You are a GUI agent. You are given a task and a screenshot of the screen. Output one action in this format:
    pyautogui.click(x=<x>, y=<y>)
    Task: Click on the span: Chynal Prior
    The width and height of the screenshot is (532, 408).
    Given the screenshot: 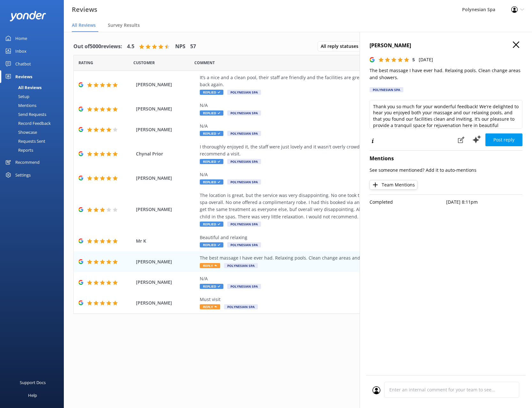 What is the action you would take?
    pyautogui.click(x=166, y=154)
    